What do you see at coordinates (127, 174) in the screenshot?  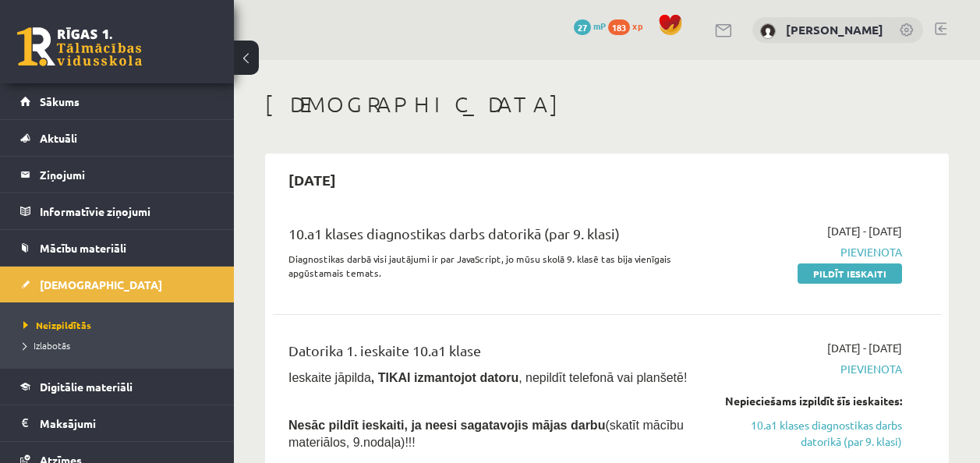 I see `legend: Ziņojumi` at bounding box center [127, 174].